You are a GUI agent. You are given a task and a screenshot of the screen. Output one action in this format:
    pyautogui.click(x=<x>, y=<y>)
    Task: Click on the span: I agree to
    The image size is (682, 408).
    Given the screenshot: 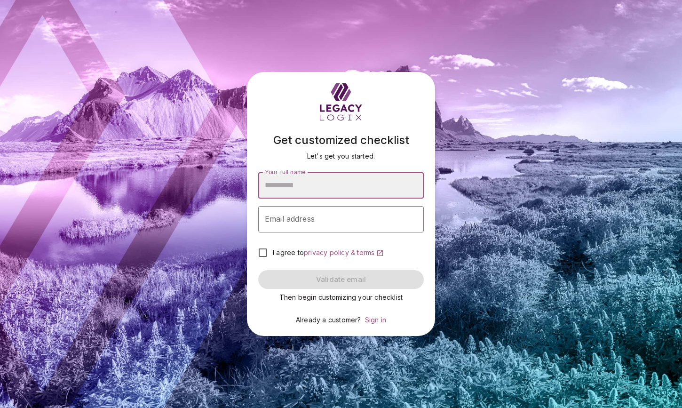 What is the action you would take?
    pyautogui.click(x=288, y=252)
    